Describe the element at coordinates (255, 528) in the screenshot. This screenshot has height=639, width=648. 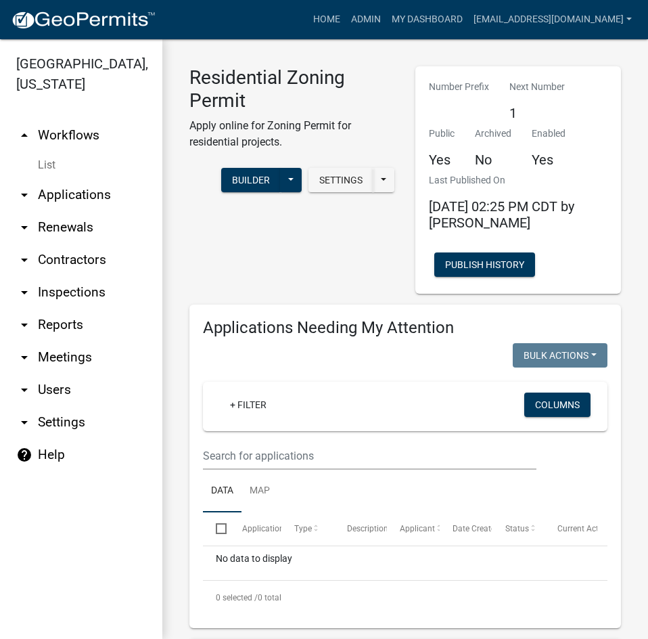
I see `datatable-header-cell: Application Number` at that location.